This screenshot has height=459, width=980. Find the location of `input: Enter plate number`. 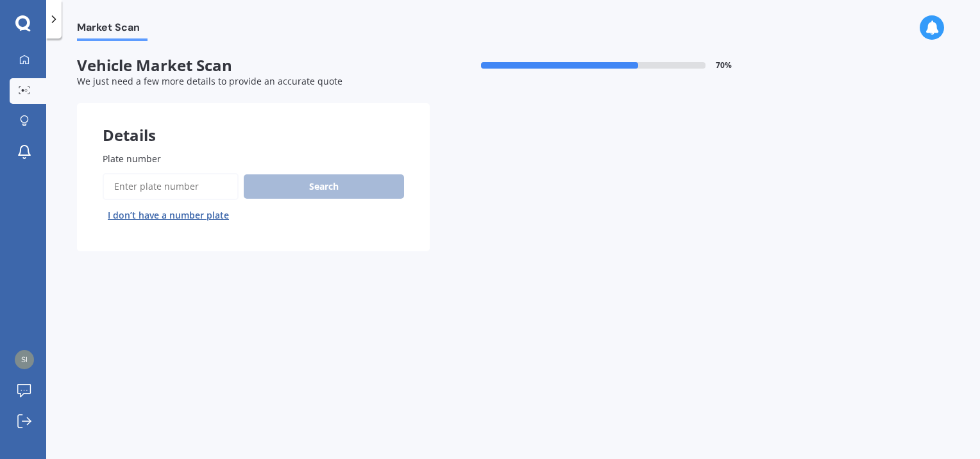

input: Enter plate number is located at coordinates (171, 187).